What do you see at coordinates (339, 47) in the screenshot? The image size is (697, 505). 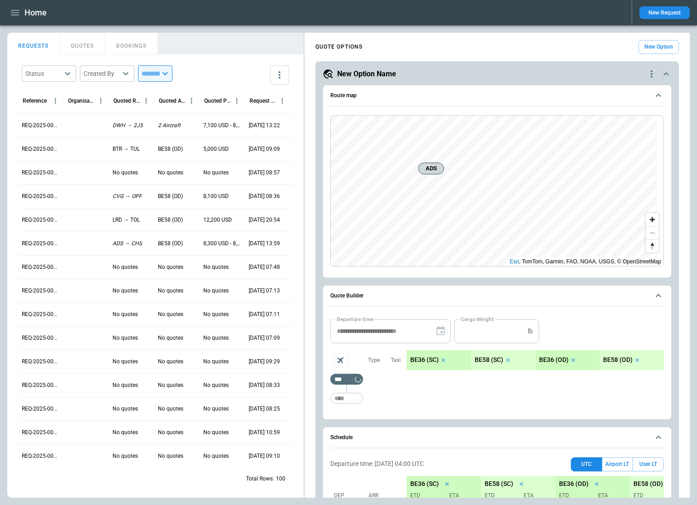 I see `h4: QUOTE OPTIONS` at bounding box center [339, 47].